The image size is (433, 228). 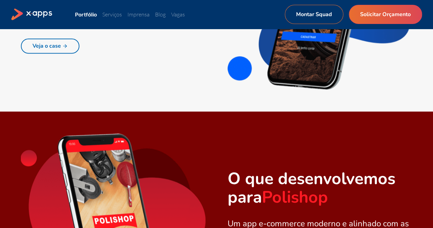 I want to click on a: Veja o case, so click(x=50, y=46).